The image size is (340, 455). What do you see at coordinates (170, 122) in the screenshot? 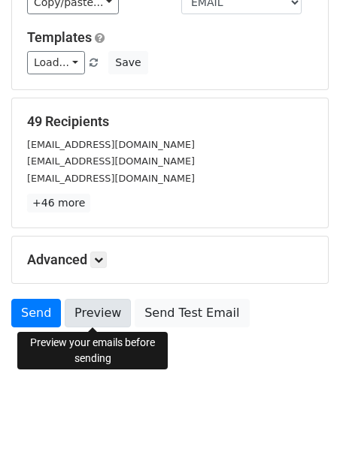
I see `h5: 49 Recipients` at bounding box center [170, 122].